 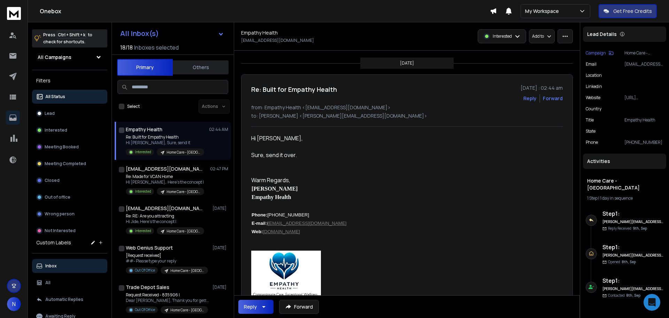 What do you see at coordinates (172, 33) in the screenshot?
I see `button: All Inbox(s)` at bounding box center [172, 33].